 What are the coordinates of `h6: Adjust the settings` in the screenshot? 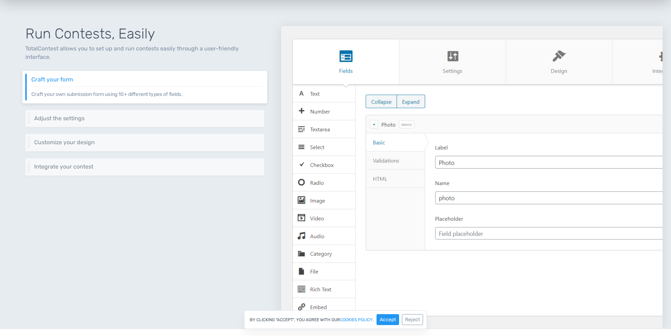 It's located at (147, 118).